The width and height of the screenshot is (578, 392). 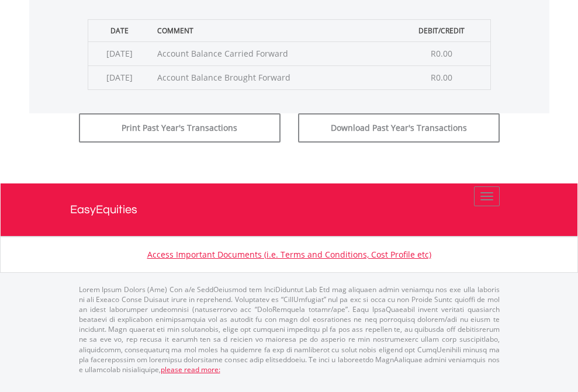 I want to click on a: please read more:, so click(x=191, y=369).